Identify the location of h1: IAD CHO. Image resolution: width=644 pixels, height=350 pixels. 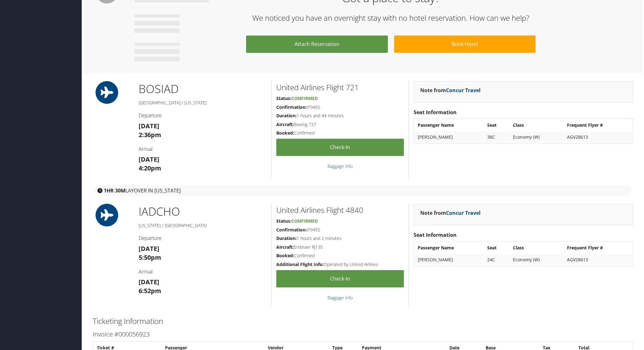
(202, 212).